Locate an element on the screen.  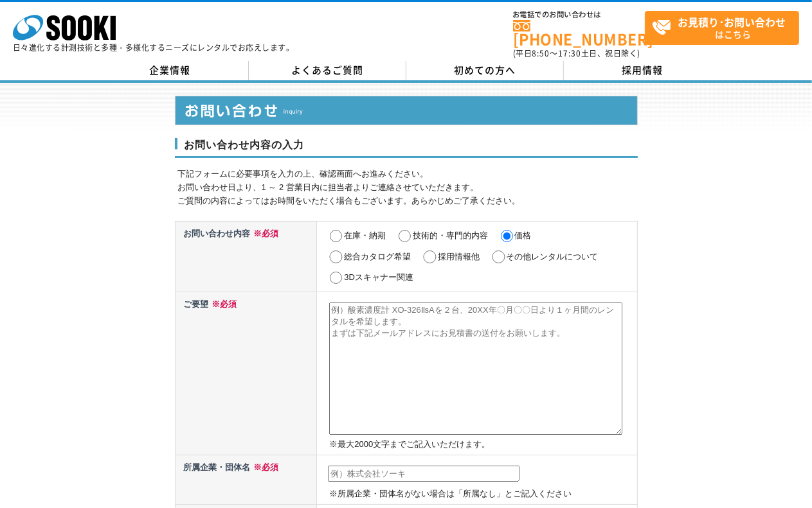
label: 在庫・納期 is located at coordinates (365, 235).